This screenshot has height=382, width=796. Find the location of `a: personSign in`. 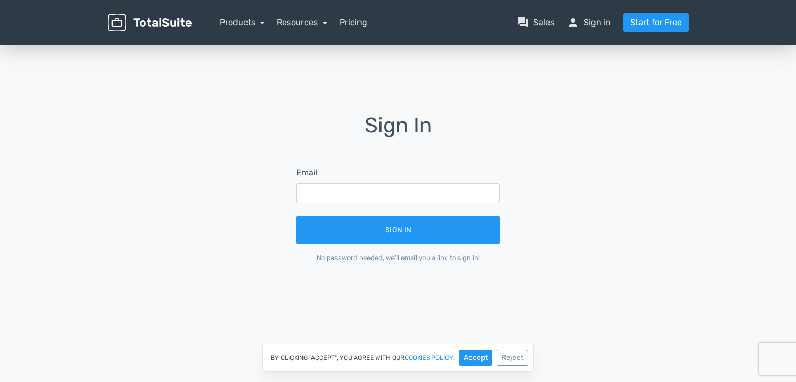

a: personSign in is located at coordinates (589, 23).